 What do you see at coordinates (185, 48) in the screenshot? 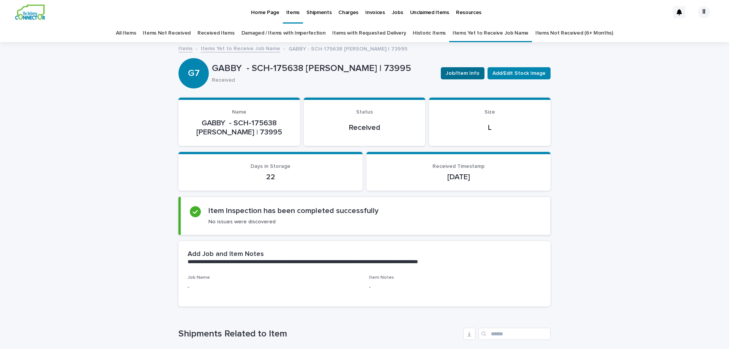
I see `a: Items` at bounding box center [185, 48].